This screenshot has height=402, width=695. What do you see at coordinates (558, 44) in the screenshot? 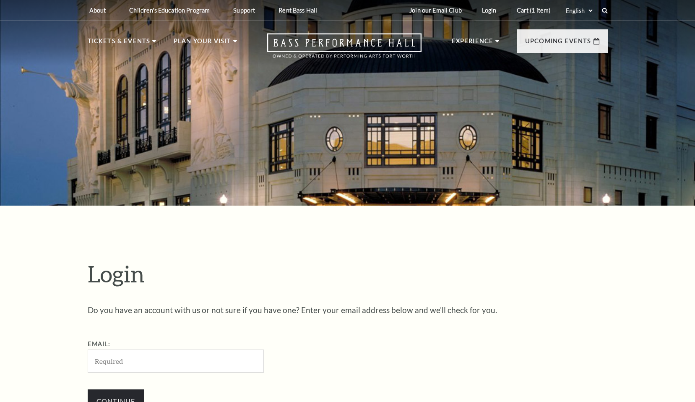
I see `p: Upcoming Events` at bounding box center [558, 44].